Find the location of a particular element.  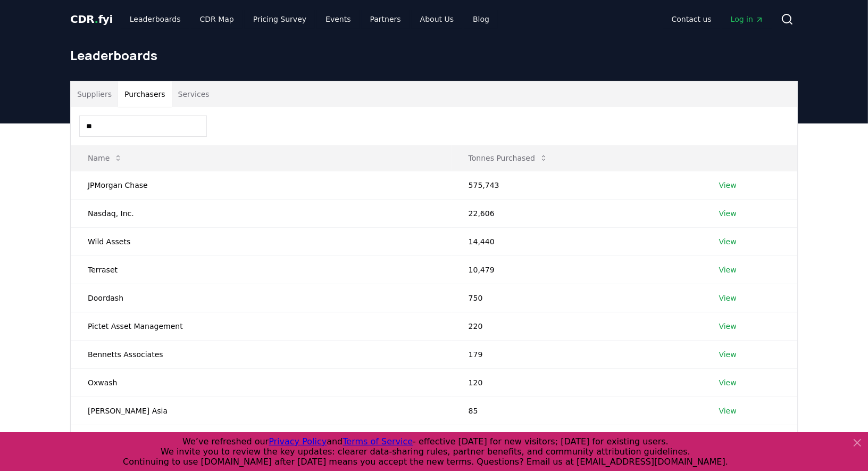

td: 179 is located at coordinates (576, 353).